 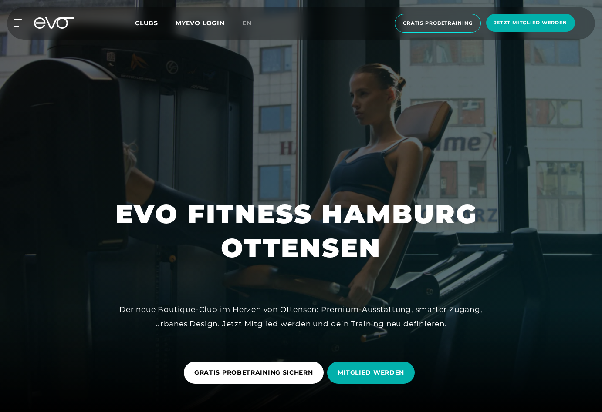 I want to click on a: MITGLIED WERDEN, so click(x=373, y=373).